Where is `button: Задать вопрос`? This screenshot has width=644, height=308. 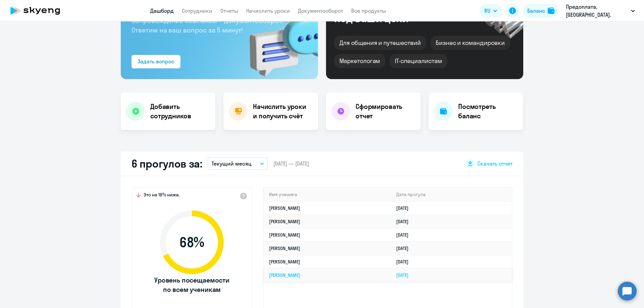
button: Задать вопрос is located at coordinates (156, 62).